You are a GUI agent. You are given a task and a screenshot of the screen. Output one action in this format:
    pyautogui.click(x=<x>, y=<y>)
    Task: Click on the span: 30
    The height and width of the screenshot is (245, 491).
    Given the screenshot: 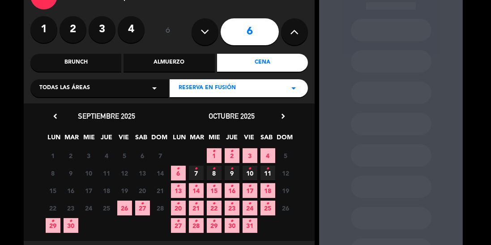 What is the action you would take?
    pyautogui.click(x=71, y=225)
    